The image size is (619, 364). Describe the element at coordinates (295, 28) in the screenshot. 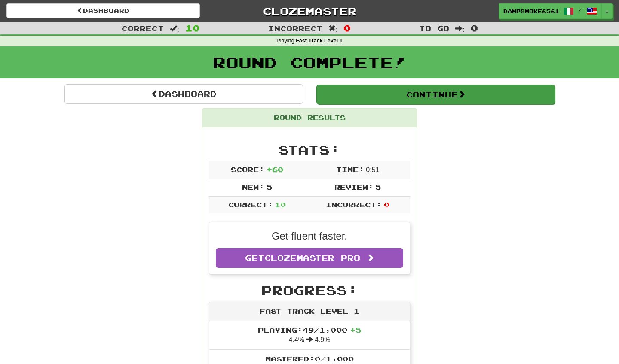

I see `span: Incorrect` at that location.